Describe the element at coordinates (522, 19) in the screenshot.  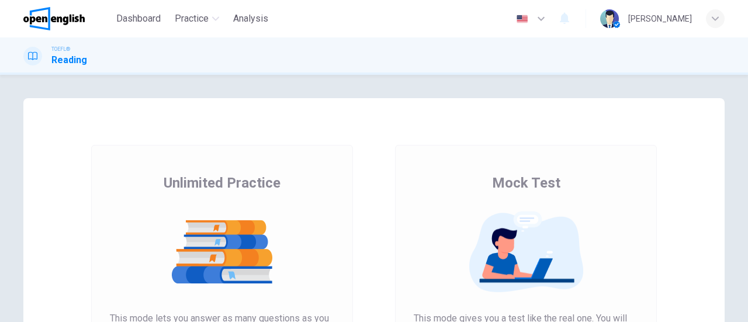
I see `img: en` at that location.